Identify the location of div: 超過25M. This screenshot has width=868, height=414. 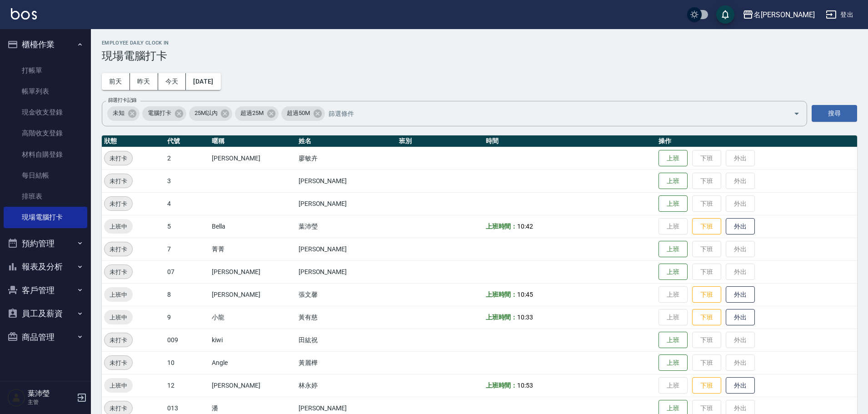
(257, 114).